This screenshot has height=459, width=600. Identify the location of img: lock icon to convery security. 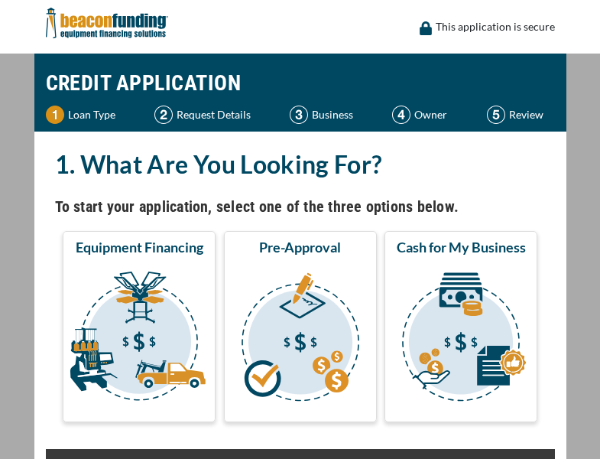
(426, 28).